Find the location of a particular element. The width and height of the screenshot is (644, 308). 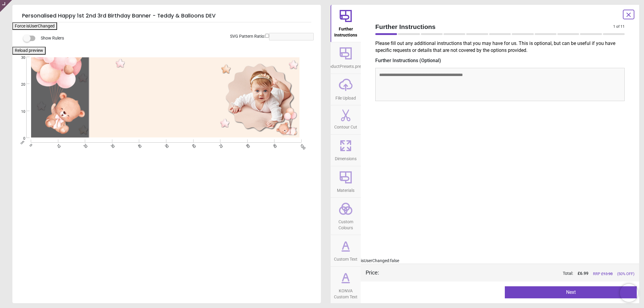

span: 60 is located at coordinates (192, 145).